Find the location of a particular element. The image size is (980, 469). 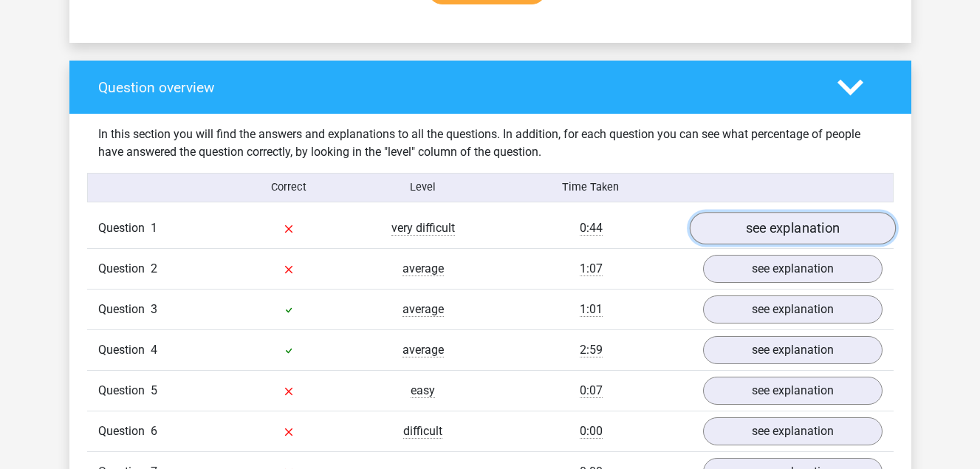

div: Time Taken is located at coordinates (590, 188).